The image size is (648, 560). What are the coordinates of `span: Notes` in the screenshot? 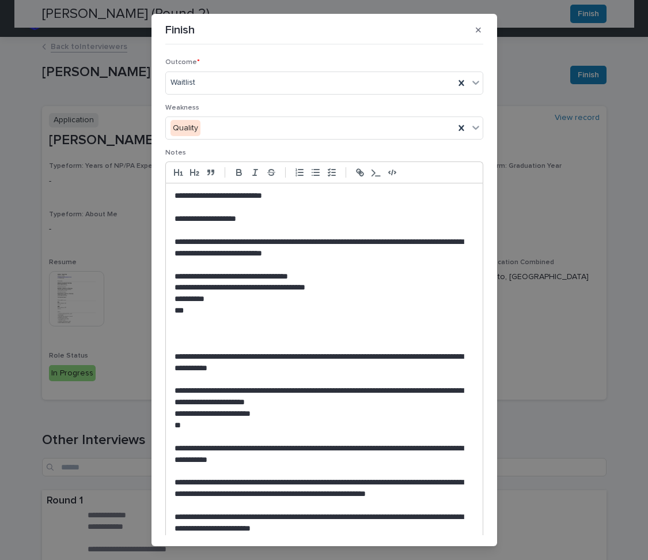 It's located at (176, 153).